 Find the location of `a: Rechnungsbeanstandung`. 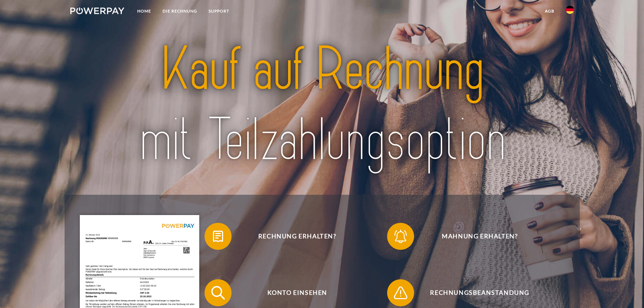

a: Rechnungsbeanstandung is located at coordinates (475, 293).